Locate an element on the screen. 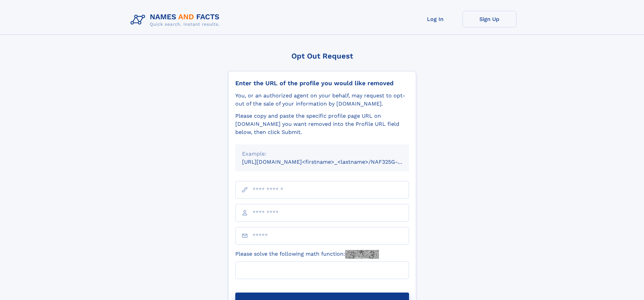  a: Sign Up is located at coordinates (490, 19).